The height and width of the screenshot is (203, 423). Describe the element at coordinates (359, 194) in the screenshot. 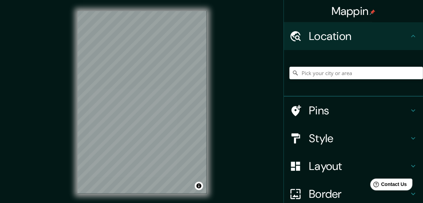

I see `h4: Border` at that location.